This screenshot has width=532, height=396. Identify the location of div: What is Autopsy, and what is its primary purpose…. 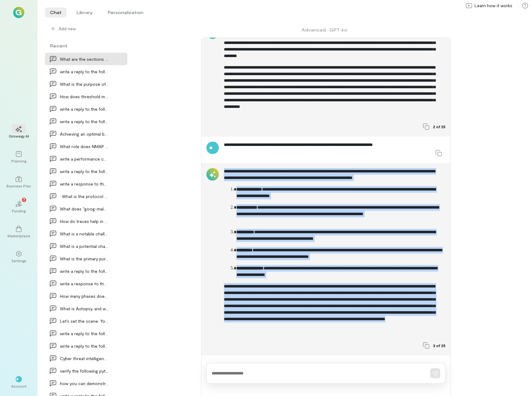
(84, 308).